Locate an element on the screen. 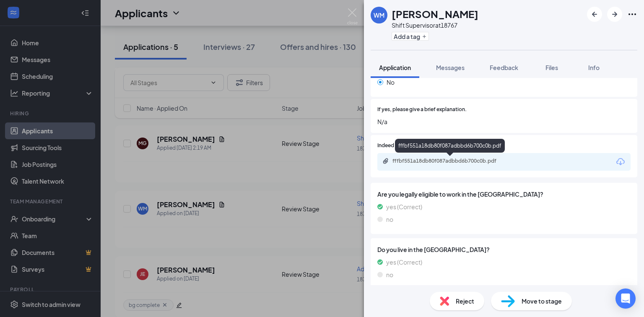  div: Open Intercom Messenger is located at coordinates (626, 299).